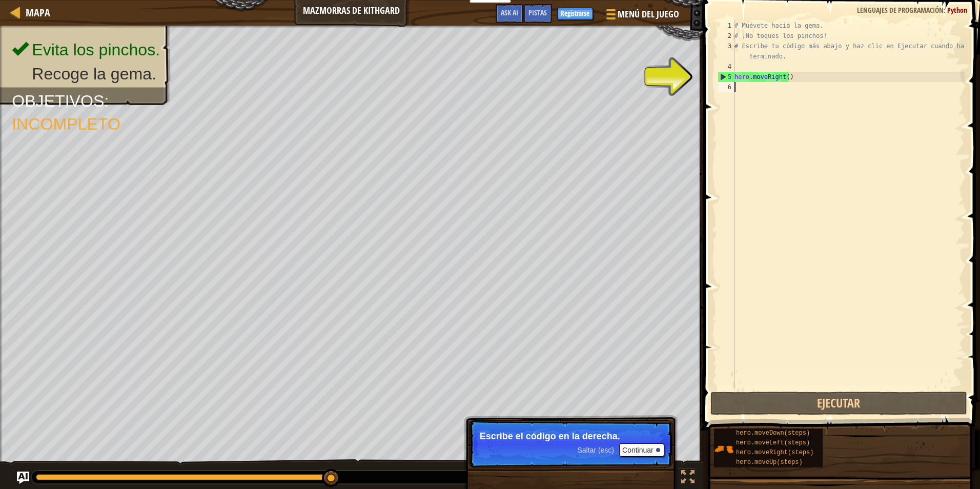 Image resolution: width=980 pixels, height=489 pixels. Describe the element at coordinates (900, 10) in the screenshot. I see `span: Lenguajes de programación` at that location.